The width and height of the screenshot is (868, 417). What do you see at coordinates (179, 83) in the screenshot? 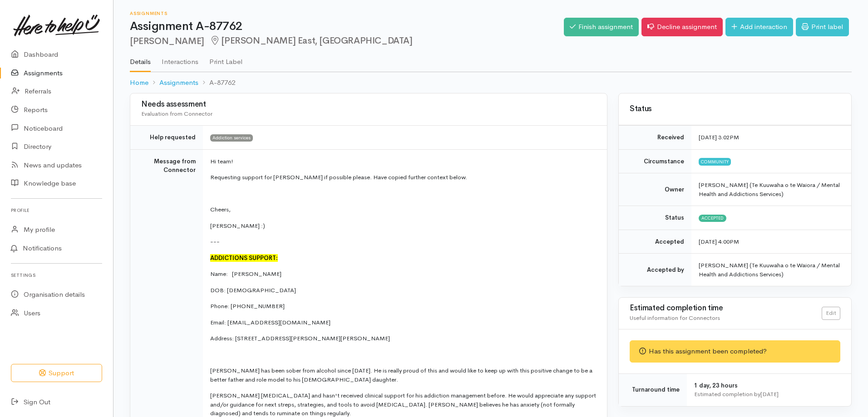
I see `a: Assignments` at bounding box center [179, 83].